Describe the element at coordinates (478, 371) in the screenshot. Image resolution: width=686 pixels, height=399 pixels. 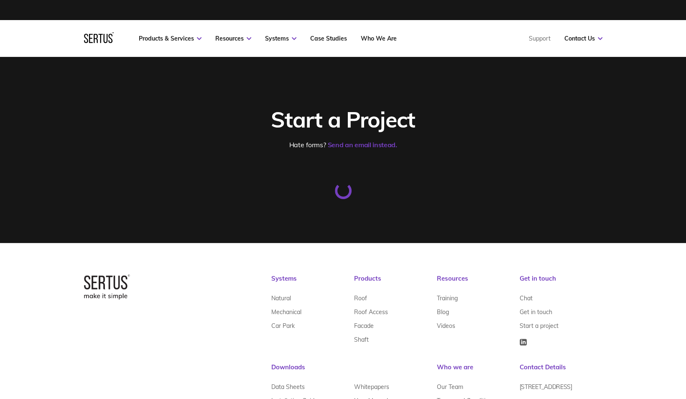
I see `div: Who we are` at that location.